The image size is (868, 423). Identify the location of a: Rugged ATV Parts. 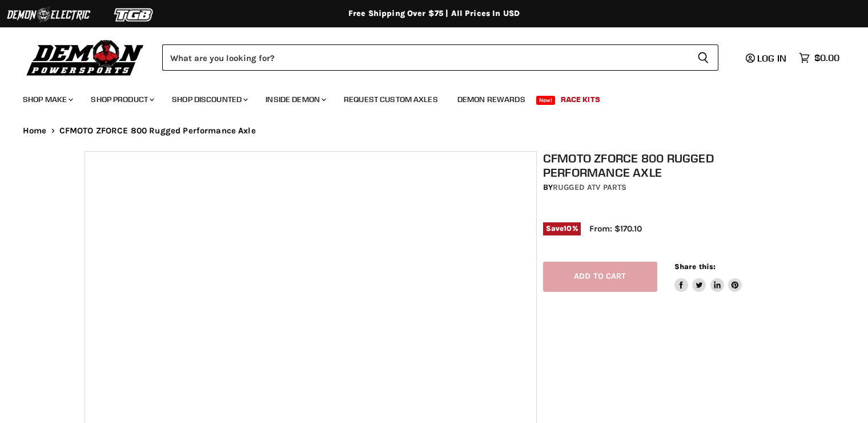
(590, 187).